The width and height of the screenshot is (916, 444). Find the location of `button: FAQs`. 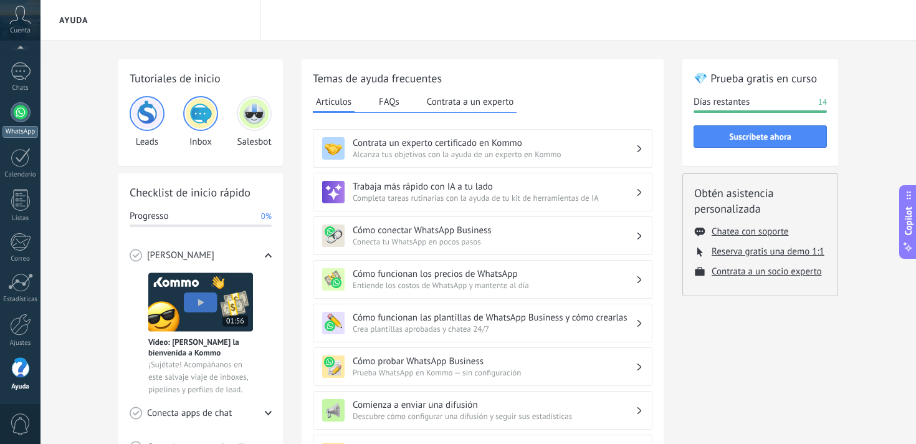

button: FAQs is located at coordinates (389, 102).